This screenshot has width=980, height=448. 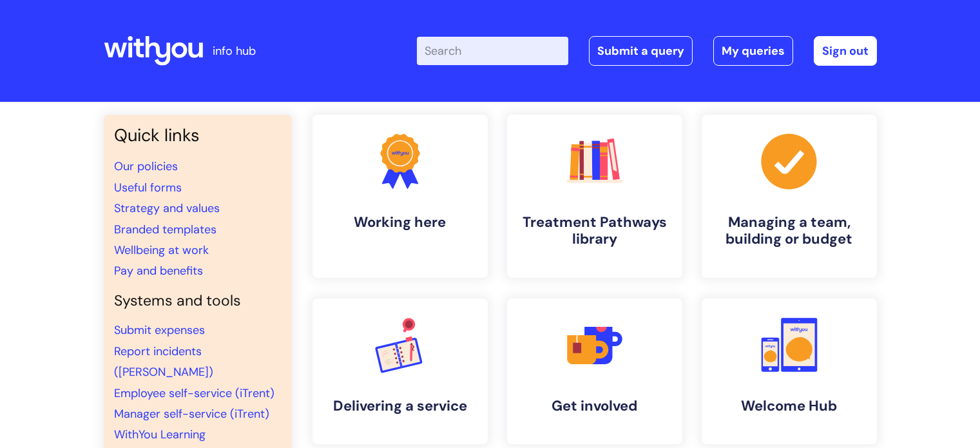 What do you see at coordinates (160, 434) in the screenshot?
I see `a: WithYou Learning` at bounding box center [160, 434].